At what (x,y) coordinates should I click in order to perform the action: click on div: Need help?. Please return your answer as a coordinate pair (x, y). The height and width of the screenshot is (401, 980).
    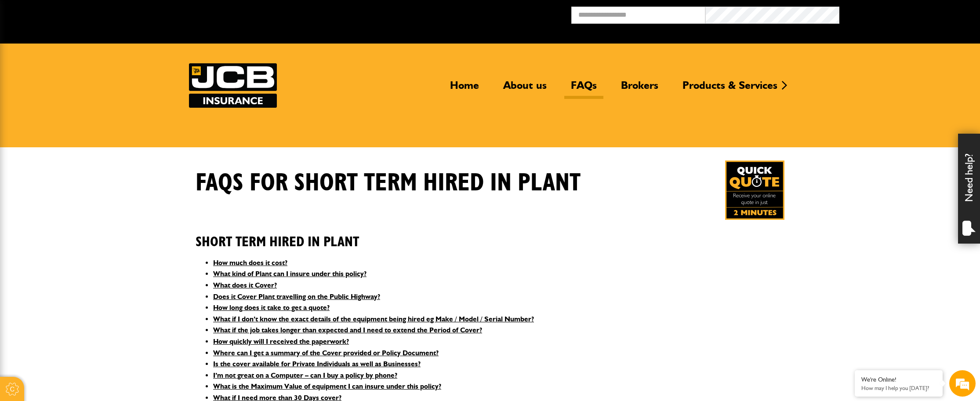
    Looking at the image, I should click on (969, 188).